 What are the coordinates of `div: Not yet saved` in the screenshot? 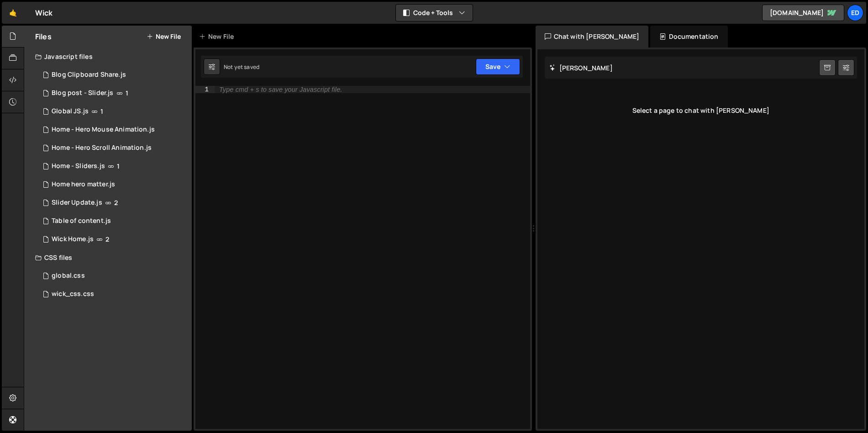 It's located at (241, 66).